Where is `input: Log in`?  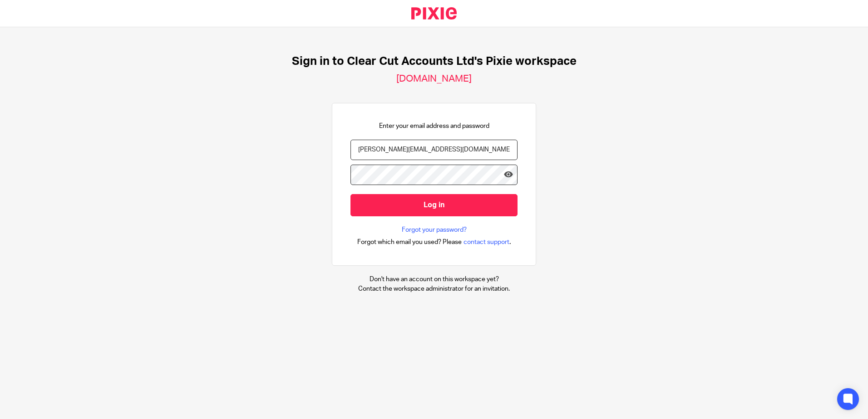 input: Log in is located at coordinates (434, 205).